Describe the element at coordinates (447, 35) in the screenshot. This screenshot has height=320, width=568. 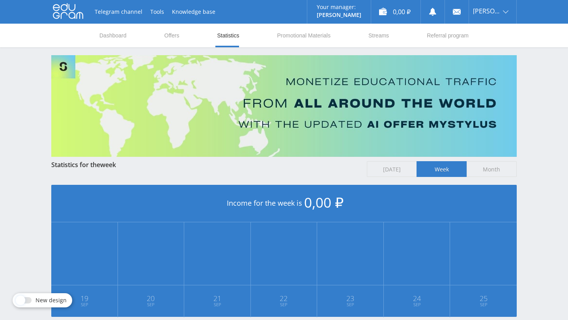
I see `a: Referral program` at that location.